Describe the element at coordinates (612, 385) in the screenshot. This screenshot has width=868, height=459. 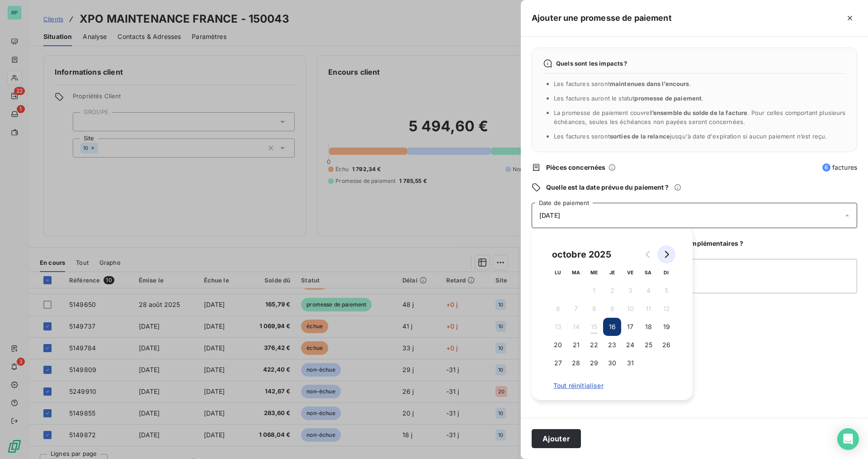
I see `span: Tout réinitialiser` at that location.